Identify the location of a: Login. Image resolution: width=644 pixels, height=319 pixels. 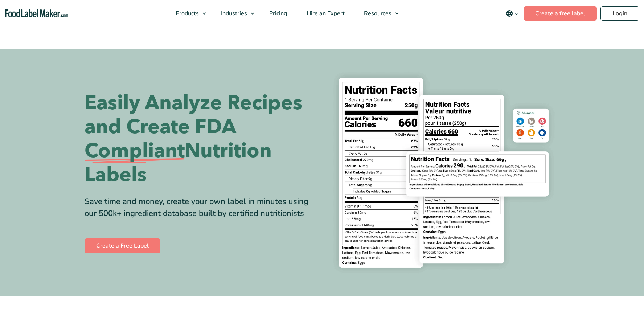
(620, 13).